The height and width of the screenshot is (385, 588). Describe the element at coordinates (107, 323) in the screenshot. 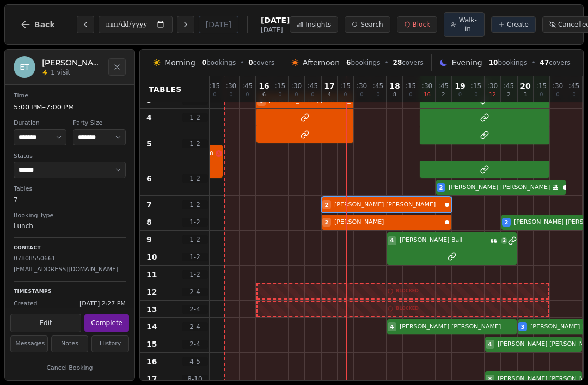

I see `button: Complete` at that location.